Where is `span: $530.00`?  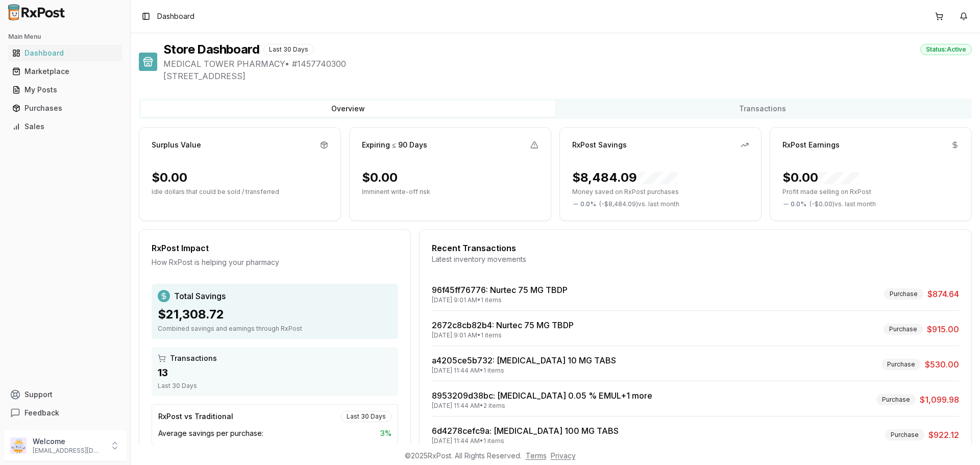
span: $530.00 is located at coordinates (942, 364).